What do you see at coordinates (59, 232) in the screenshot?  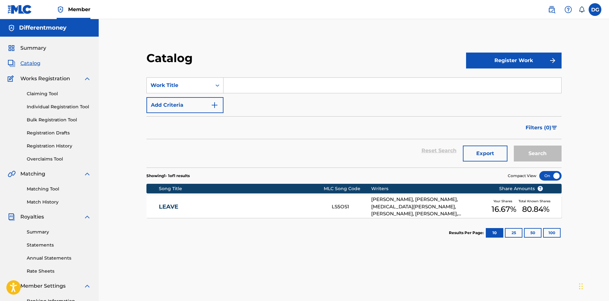 I see `a: Summary` at bounding box center [59, 232].